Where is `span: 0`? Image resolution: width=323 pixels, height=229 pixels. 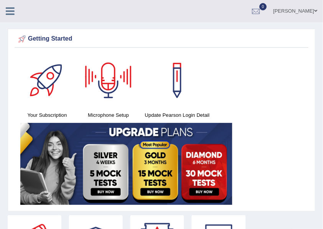 span: 0 is located at coordinates (263, 7).